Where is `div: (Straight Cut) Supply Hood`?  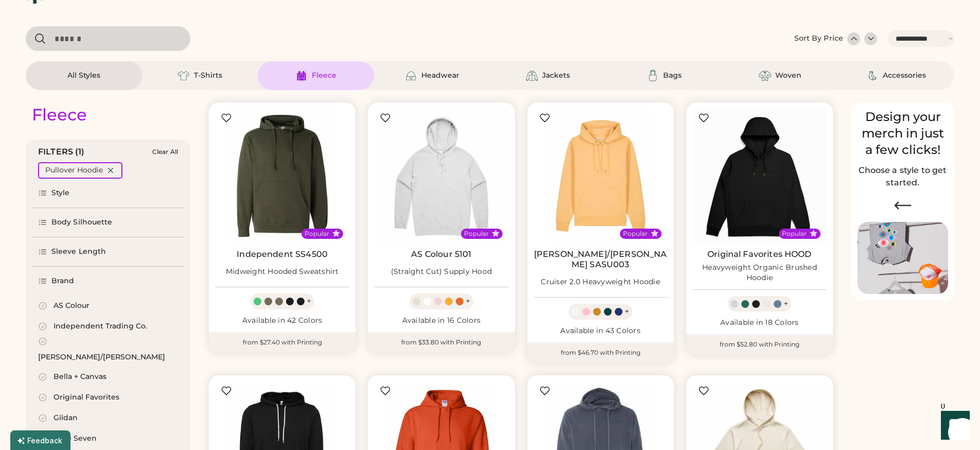 div: (Straight Cut) Supply Hood is located at coordinates (441, 272).